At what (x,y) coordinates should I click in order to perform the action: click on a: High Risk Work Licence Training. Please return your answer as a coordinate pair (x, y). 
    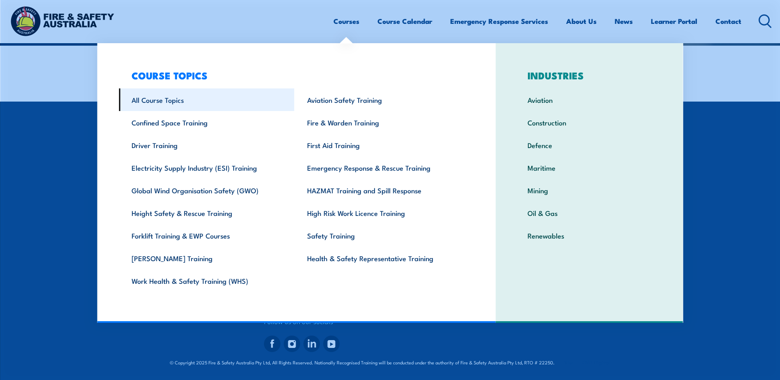
    Looking at the image, I should click on (382, 212).